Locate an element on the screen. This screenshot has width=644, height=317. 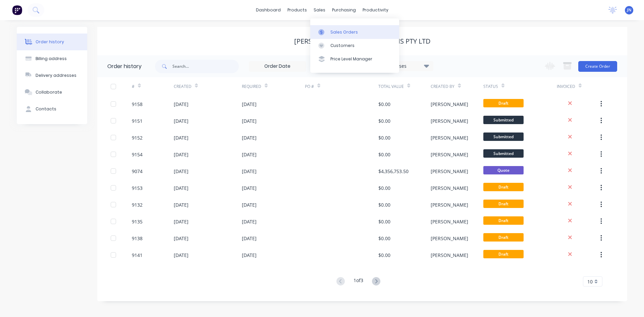
div: sales is located at coordinates (319, 10).